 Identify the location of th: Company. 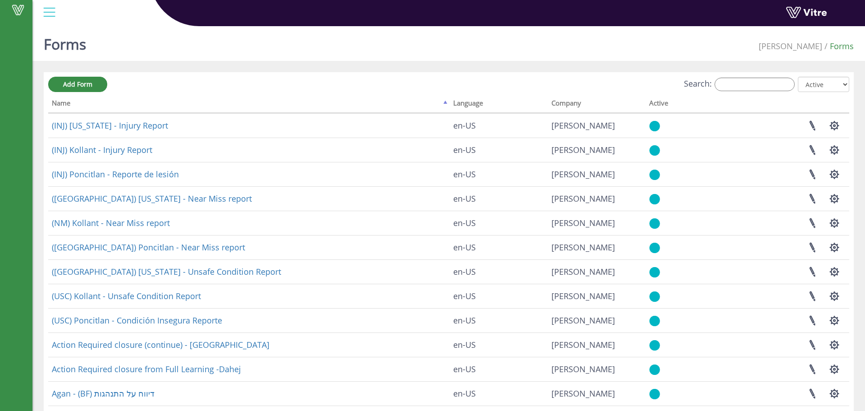
(597, 105).